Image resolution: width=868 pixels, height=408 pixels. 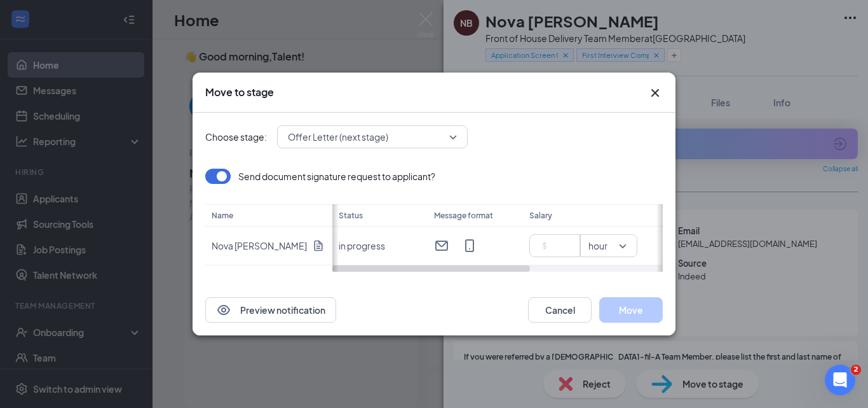 What do you see at coordinates (590, 215) in the screenshot?
I see `th: Salary` at bounding box center [590, 215].